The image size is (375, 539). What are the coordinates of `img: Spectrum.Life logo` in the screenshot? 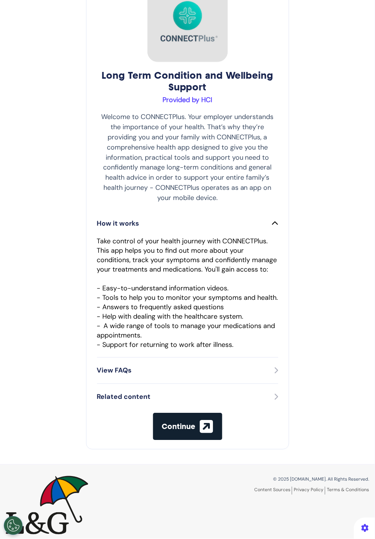 It's located at (47, 505).